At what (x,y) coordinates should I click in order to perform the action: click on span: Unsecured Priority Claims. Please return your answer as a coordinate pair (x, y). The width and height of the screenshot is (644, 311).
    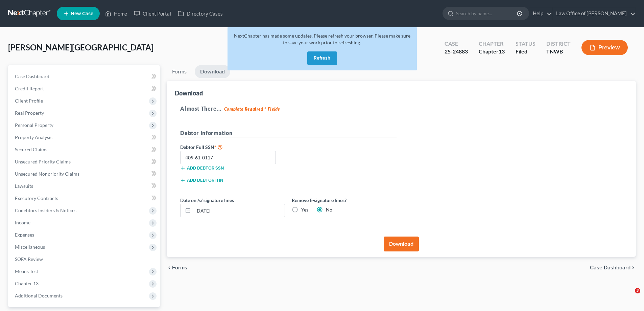
    Looking at the image, I should click on (42, 161).